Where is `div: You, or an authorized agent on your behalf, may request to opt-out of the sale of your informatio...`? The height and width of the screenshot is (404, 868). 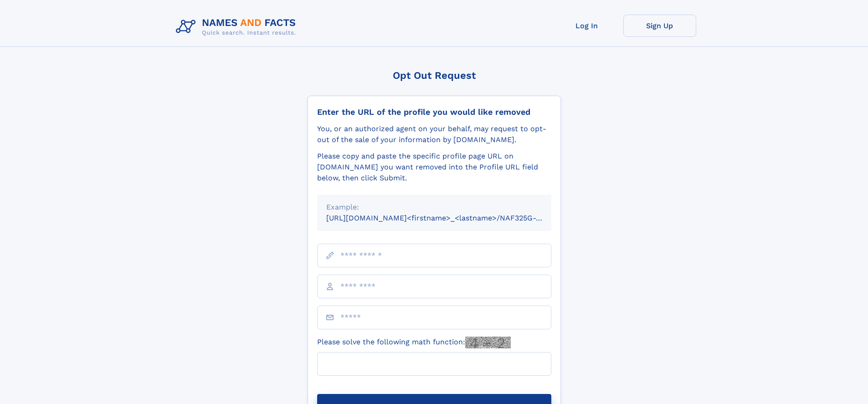 div: You, or an authorized agent on your behalf, may request to opt-out of the sale of your informatio... is located at coordinates (434, 134).